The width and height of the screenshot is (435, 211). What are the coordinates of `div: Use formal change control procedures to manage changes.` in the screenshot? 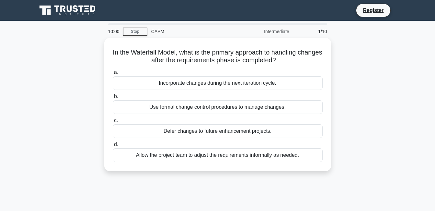 It's located at (218, 107).